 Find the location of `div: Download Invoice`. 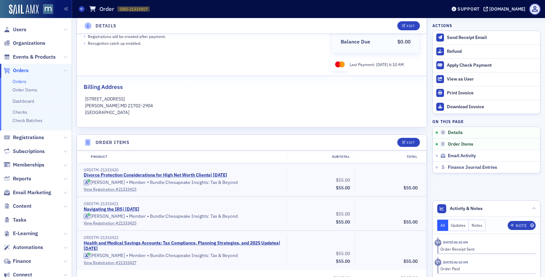

div: Download Invoice is located at coordinates (492, 107).